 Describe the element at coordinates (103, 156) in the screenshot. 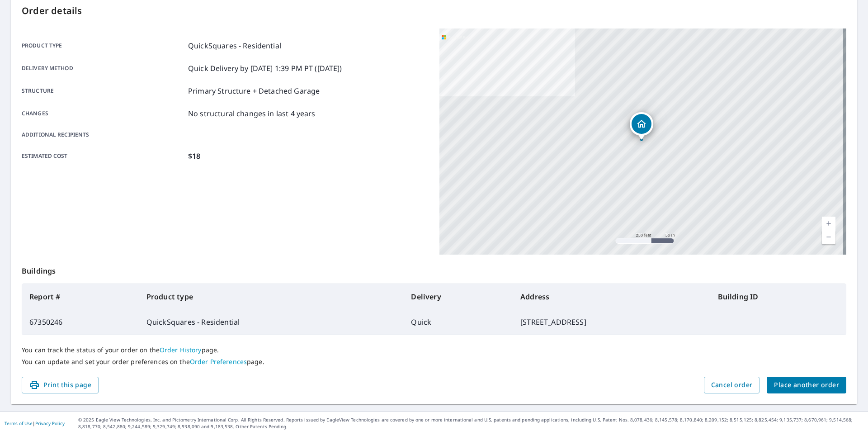

I see `p: Estimated cost` at that location.